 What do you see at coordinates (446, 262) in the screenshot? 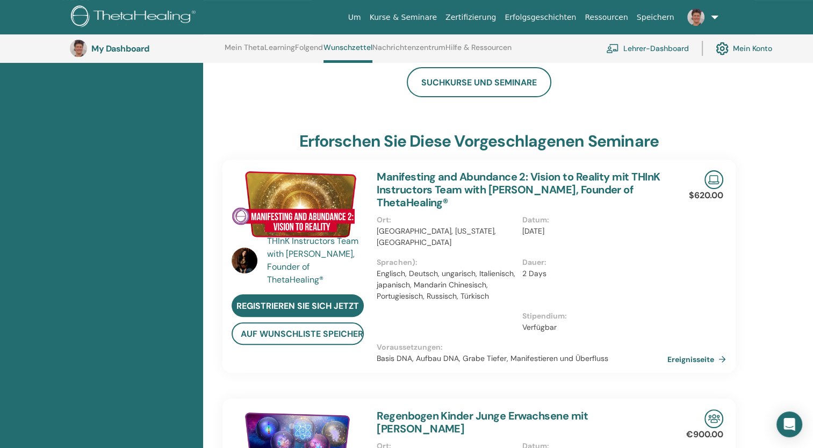
I see `p: Sprachen) :` at bounding box center [446, 262].